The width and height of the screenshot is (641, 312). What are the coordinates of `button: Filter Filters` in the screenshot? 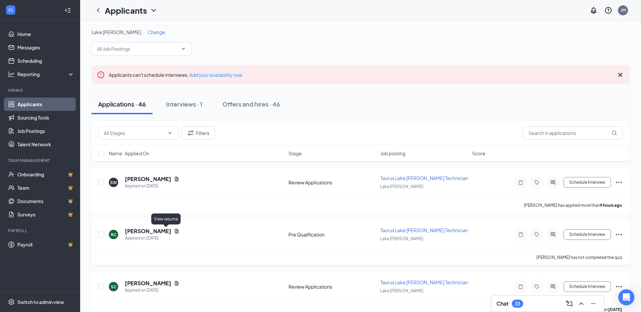 It's located at (198, 133).